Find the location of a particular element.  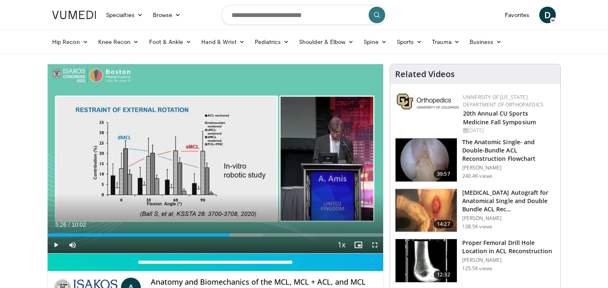

span: 12:32 is located at coordinates (444, 275).